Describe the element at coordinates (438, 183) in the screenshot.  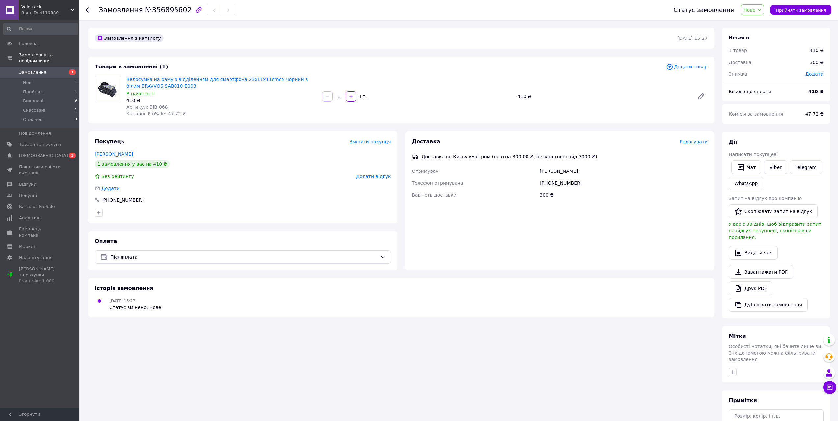
I see `span: Телефон отримувача` at that location.